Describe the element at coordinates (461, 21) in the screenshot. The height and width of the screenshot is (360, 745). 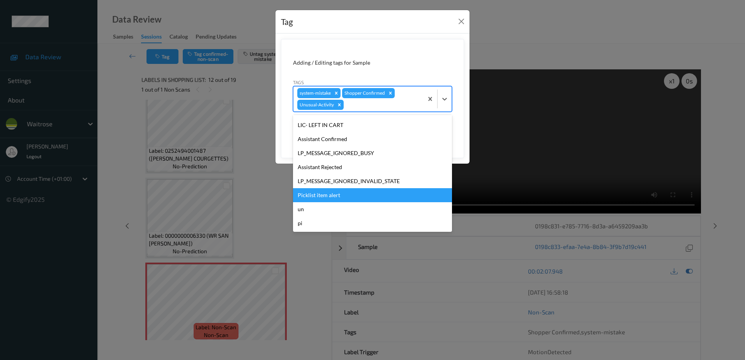
I see `button: Close` at that location.